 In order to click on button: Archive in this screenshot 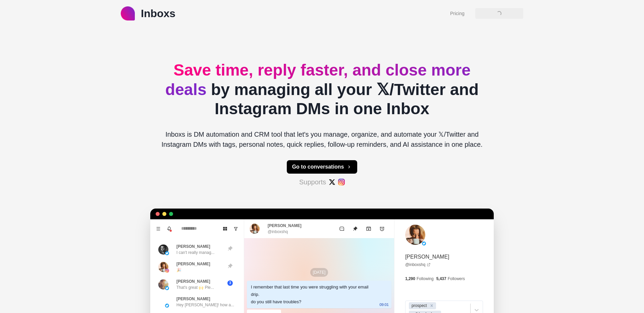, I will do `click(369, 228)`.